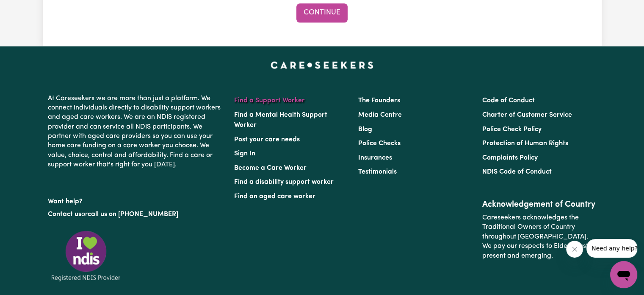 This screenshot has width=644, height=295. What do you see at coordinates (517, 172) in the screenshot?
I see `a: NDIS Code of Conduct` at bounding box center [517, 172].